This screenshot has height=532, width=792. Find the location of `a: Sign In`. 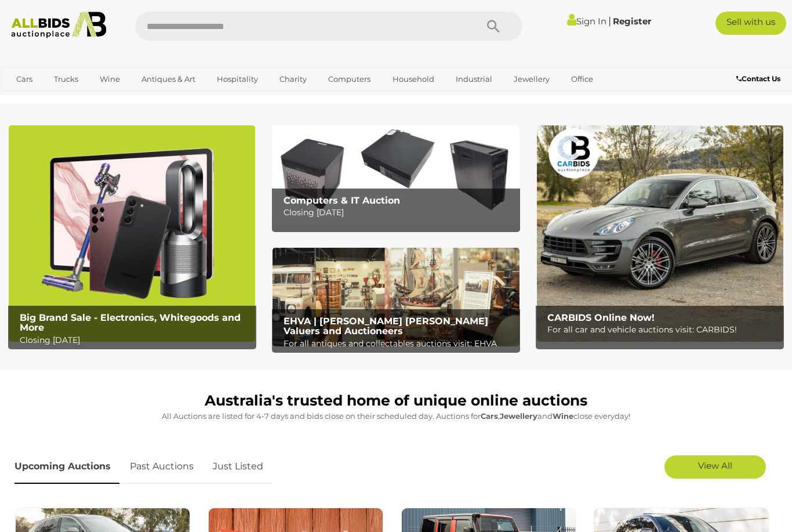

a: Sign In is located at coordinates (587, 21).